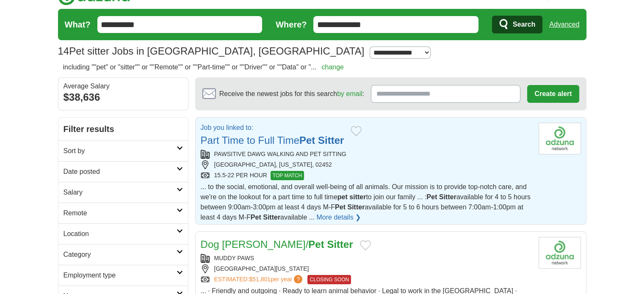  I want to click on div: MUDDY PAWS, so click(367, 258).